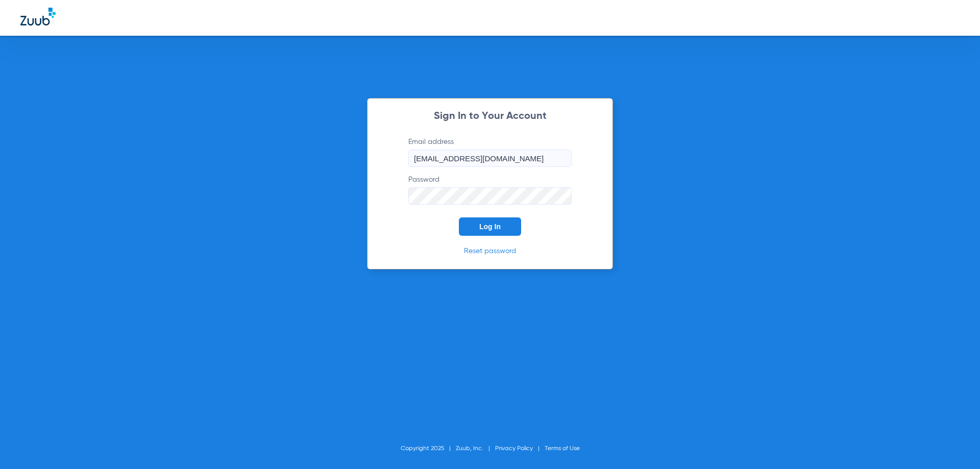 The height and width of the screenshot is (469, 980). Describe the element at coordinates (490, 226) in the screenshot. I see `span: Log In` at that location.